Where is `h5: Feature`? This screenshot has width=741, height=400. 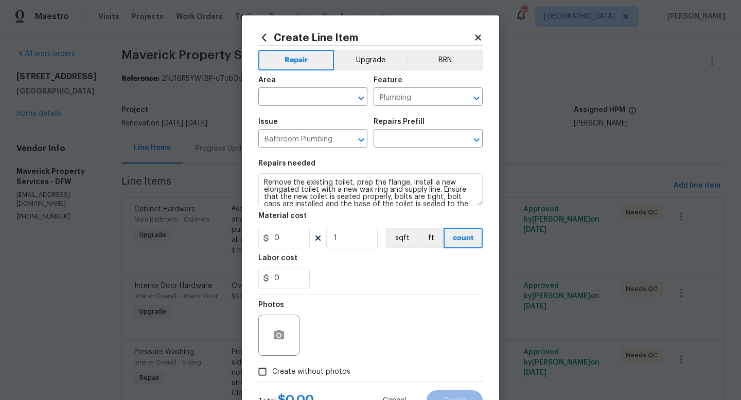
h5: Feature is located at coordinates (388, 80).